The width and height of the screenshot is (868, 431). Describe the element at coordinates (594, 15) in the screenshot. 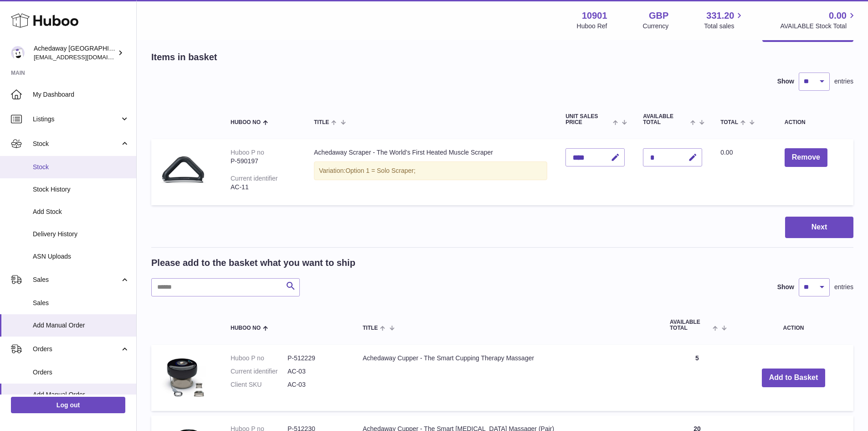

I see `strong: 10901` at that location.